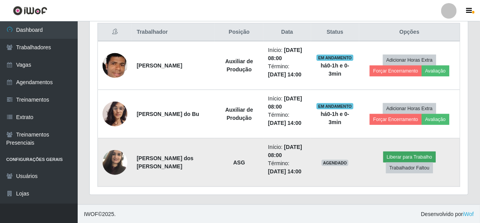 Image resolution: width=480 pixels, height=223 pixels. What do you see at coordinates (115, 162) in the screenshot?
I see `img: 1748573558798.jpeg` at bounding box center [115, 162].